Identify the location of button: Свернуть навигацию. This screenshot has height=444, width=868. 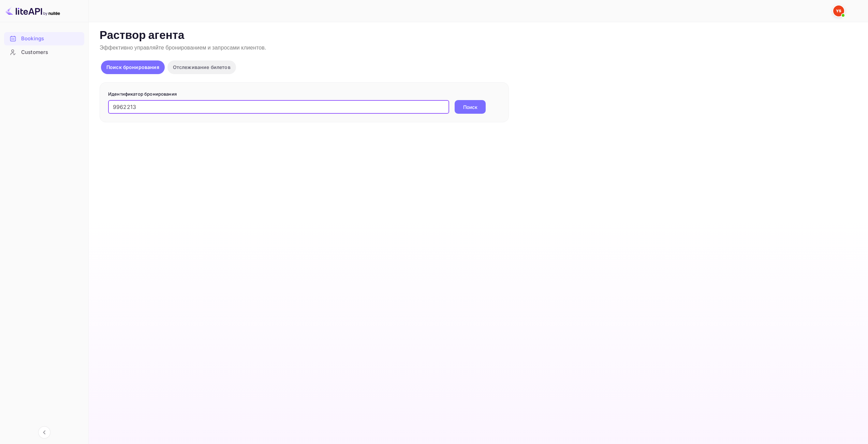
(44, 433).